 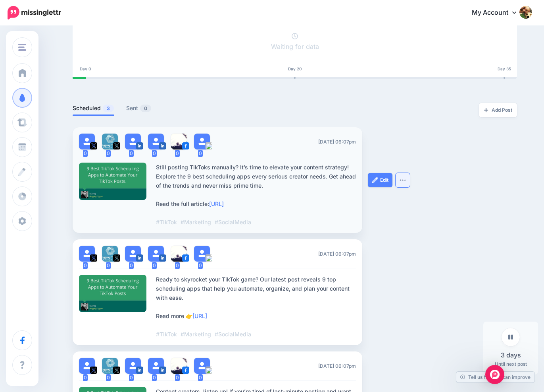 What do you see at coordinates (511, 348) in the screenshot?
I see `div: Until next post` at bounding box center [511, 348].